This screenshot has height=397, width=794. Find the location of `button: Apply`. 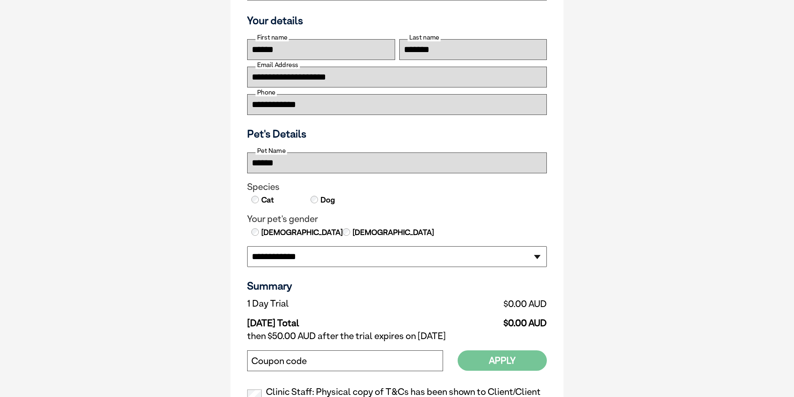

button: Apply is located at coordinates (502, 360).